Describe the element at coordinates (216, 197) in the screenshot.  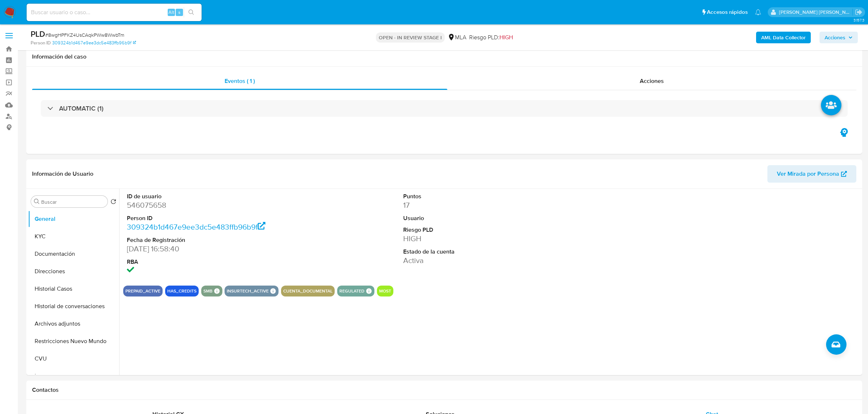
I see `dt: ID de usuario` at that location.